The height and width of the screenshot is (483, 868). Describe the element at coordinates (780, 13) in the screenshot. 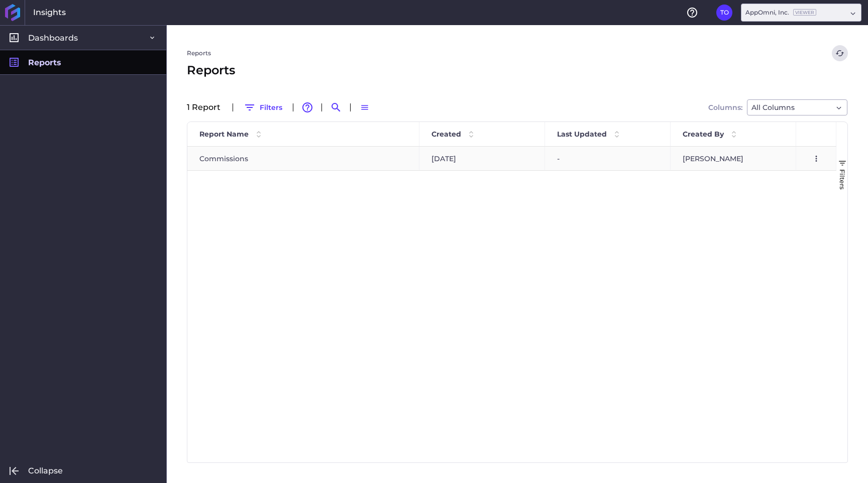

I see `div: AppOmni, Inc.` at that location.